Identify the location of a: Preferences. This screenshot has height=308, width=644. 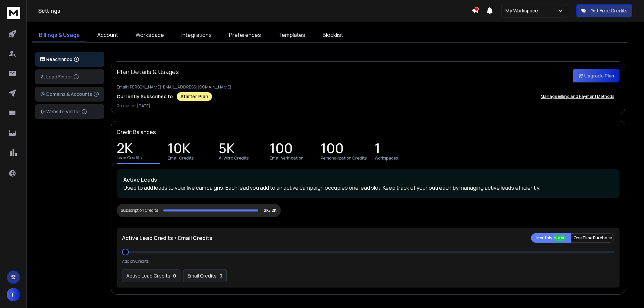
(245, 35).